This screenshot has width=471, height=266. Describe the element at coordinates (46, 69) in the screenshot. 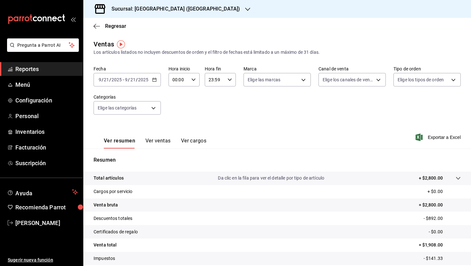

I see `span: Reportes` at that location.